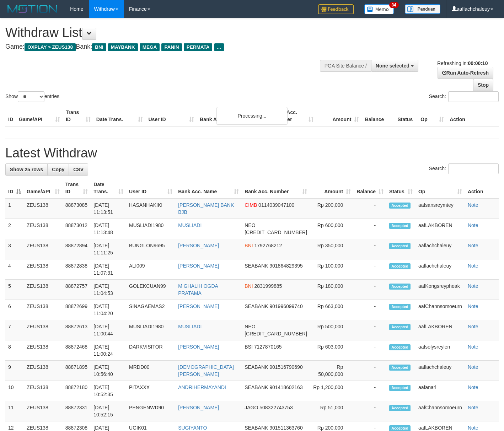 Image resolution: width=504 pixels, height=431 pixels. Describe the element at coordinates (15, 229) in the screenshot. I see `td: 2` at that location.